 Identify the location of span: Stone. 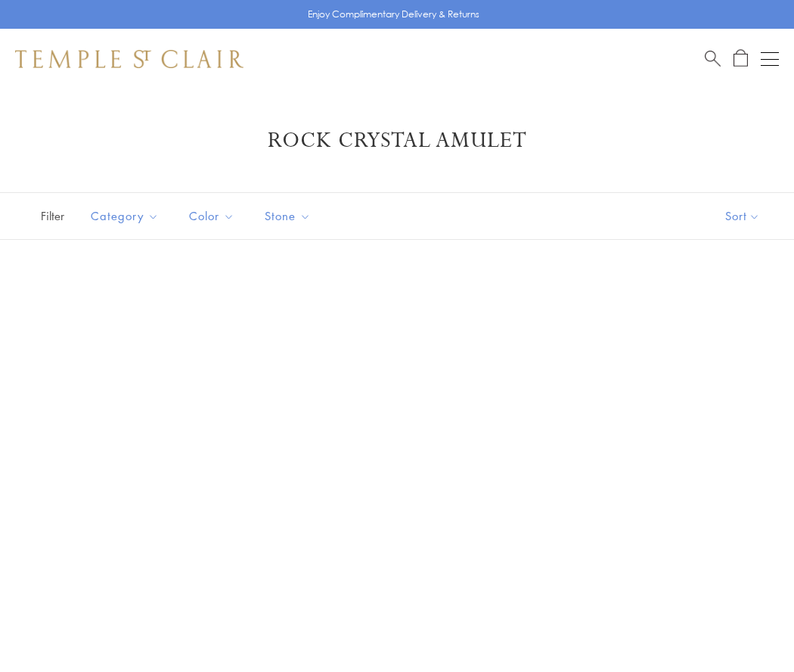
(290, 216).